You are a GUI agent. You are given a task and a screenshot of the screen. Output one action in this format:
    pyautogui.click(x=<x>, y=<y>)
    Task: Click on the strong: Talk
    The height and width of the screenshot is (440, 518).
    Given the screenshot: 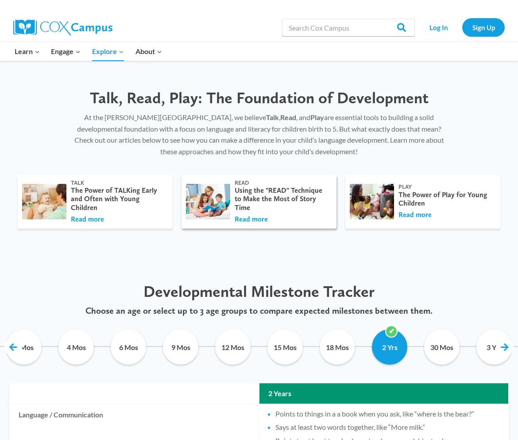 What is the action you would take?
    pyautogui.click(x=272, y=117)
    